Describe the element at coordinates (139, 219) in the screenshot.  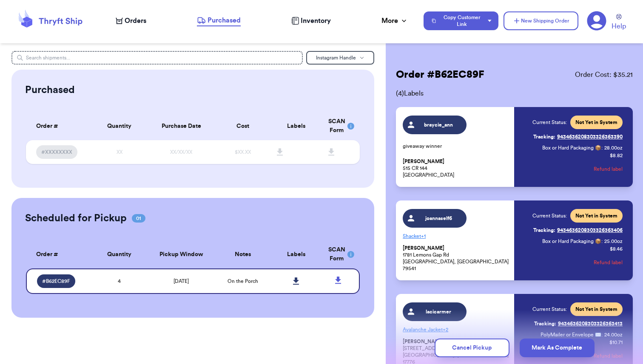
I see `span: 01` at that location.